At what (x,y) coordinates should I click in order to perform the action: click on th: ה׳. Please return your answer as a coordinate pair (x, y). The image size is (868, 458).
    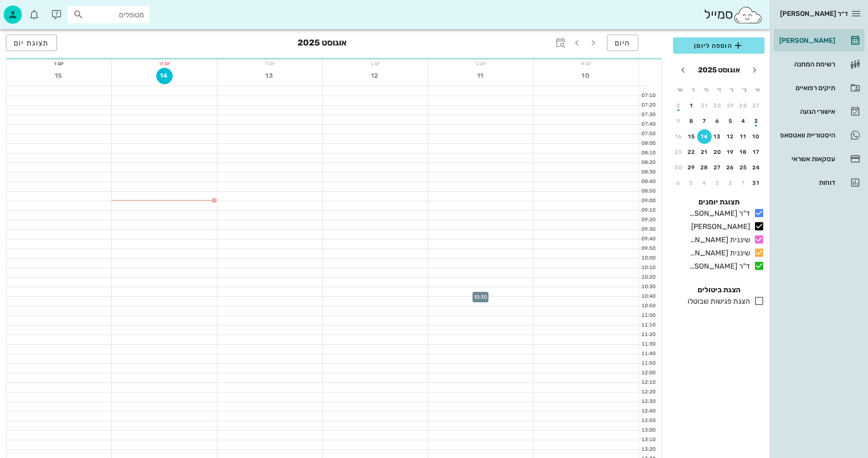
    Looking at the image, I should click on (706, 90).